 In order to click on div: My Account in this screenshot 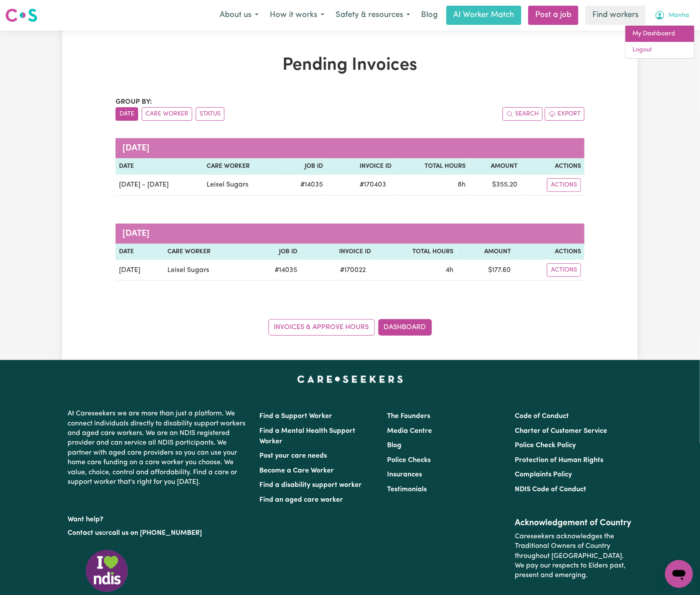, I will do `click(660, 42)`.